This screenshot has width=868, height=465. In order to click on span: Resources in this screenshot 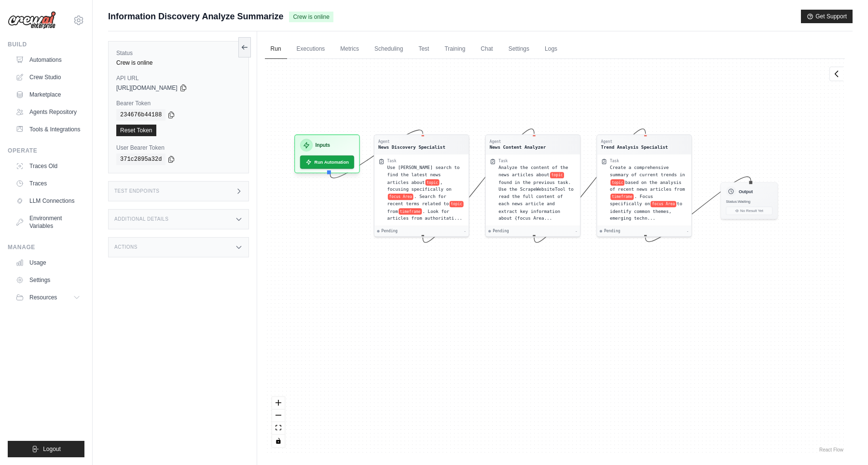, I will do `click(43, 298)`.